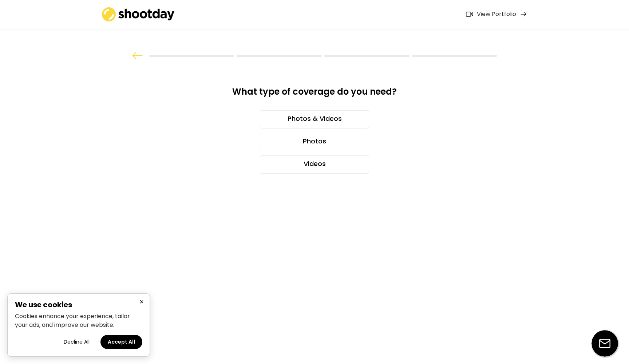 The image size is (629, 364). What do you see at coordinates (79, 321) in the screenshot?
I see `p: Cookies enhance your experience, tailor your ads, and improve our website.` at bounding box center [79, 321].